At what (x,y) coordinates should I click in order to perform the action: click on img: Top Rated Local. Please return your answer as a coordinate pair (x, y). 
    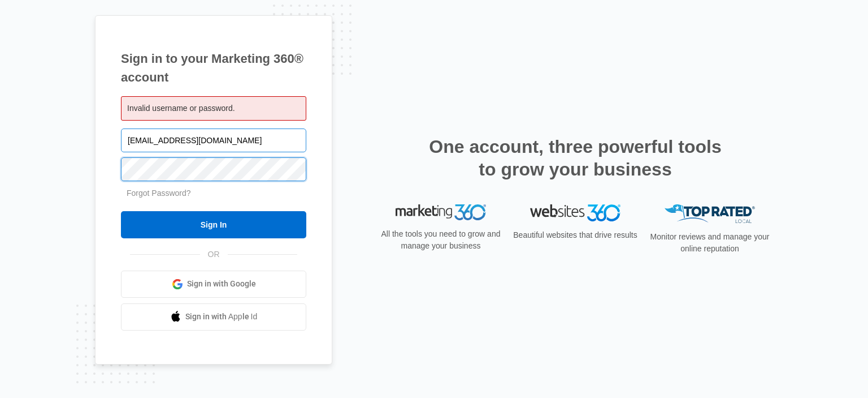
    Looking at the image, I should click on (710, 213).